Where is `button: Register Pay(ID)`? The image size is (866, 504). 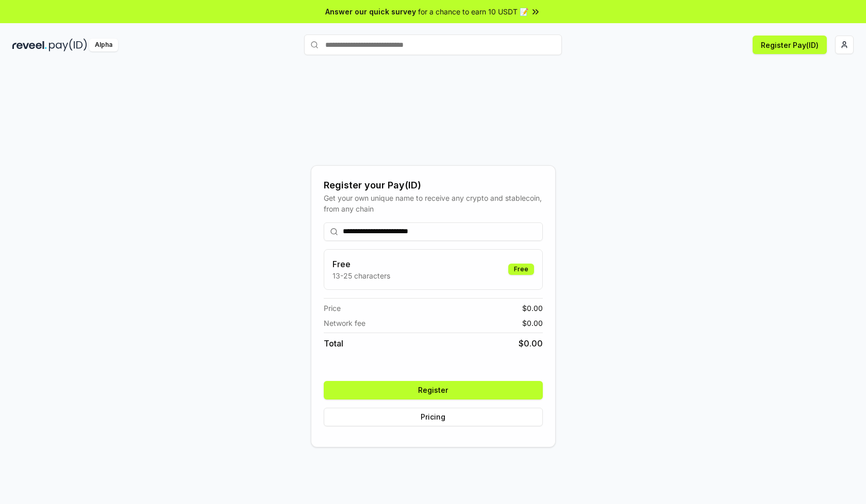
button: Register Pay(ID) is located at coordinates (790, 44).